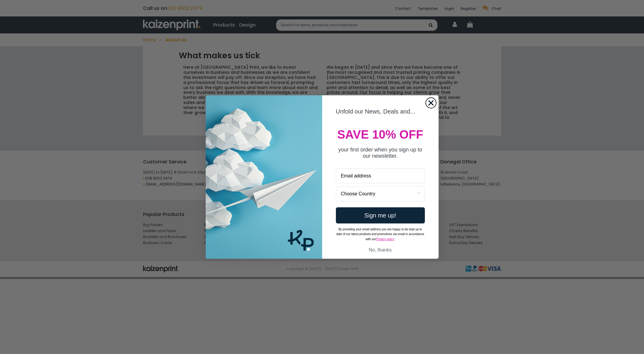  Describe the element at coordinates (380, 216) in the screenshot. I see `button: Sign me up!` at that location.